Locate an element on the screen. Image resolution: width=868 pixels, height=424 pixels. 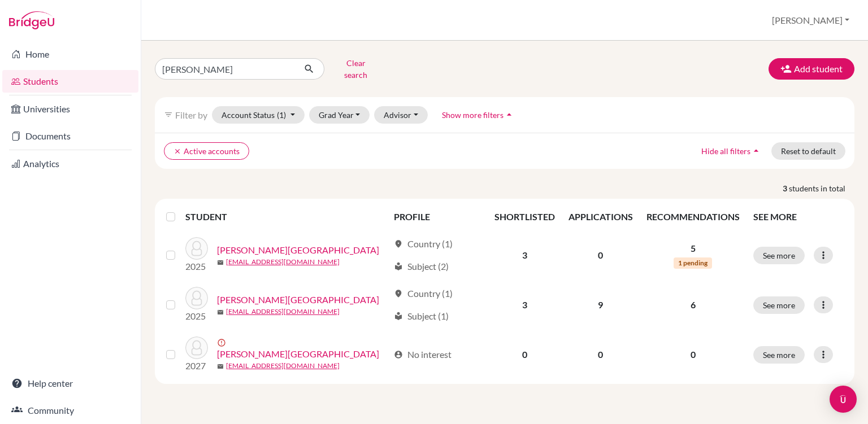
td: 9 is located at coordinates (600, 305).